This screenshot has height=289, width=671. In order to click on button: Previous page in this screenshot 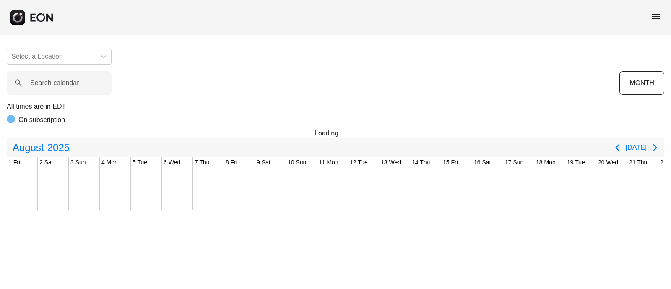, I will do `click(618, 148)`.